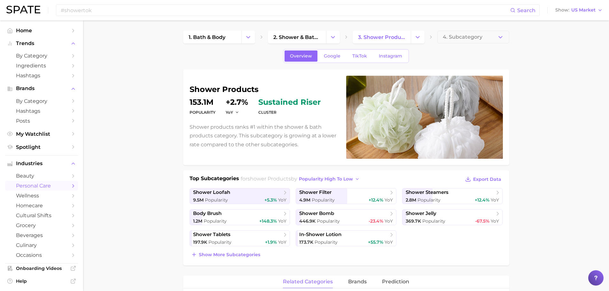 Image resolution: width=609 pixels, height=291 pixels. What do you see at coordinates (42, 206) in the screenshot?
I see `a: homecare` at bounding box center [42, 206].